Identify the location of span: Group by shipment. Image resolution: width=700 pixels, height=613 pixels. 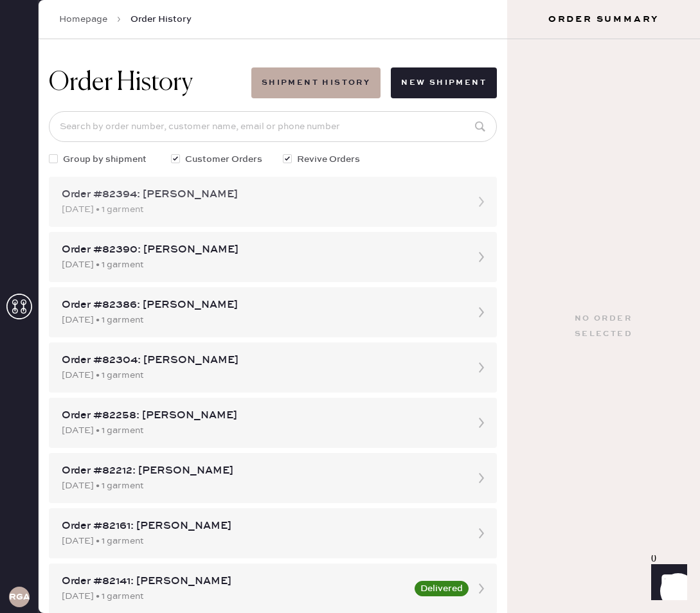
(105, 159).